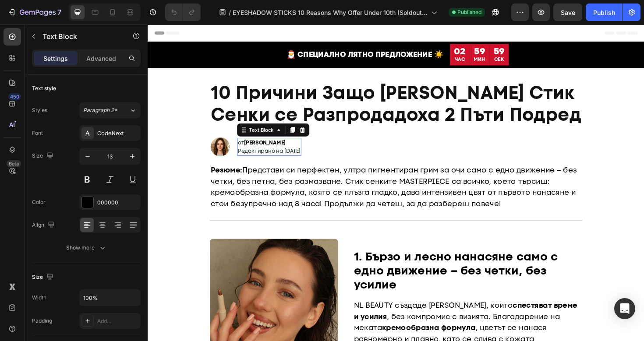 Image resolution: width=644 pixels, height=341 pixels. Describe the element at coordinates (330, 13) in the screenshot. I see `span: EYESHADOW STICKS 10 Reasons Why Offer Under 10th (Soldout2)` at that location.